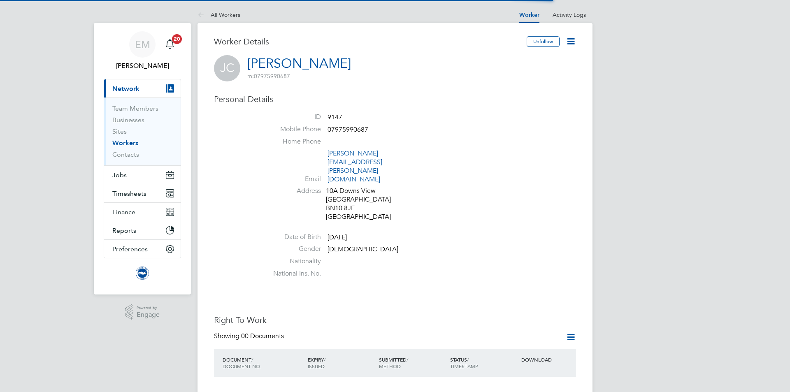 The width and height of the screenshot is (790, 392). I want to click on label: National Ins. No., so click(292, 274).